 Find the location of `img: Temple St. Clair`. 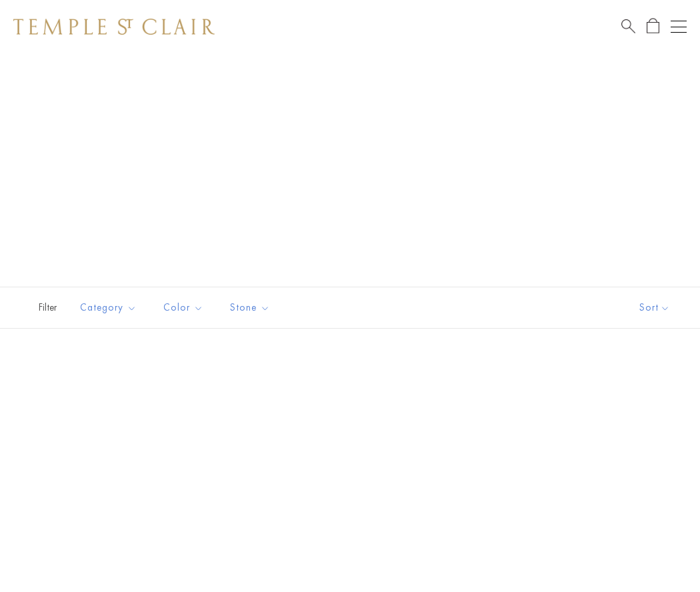

img: Temple St. Clair is located at coordinates (114, 27).